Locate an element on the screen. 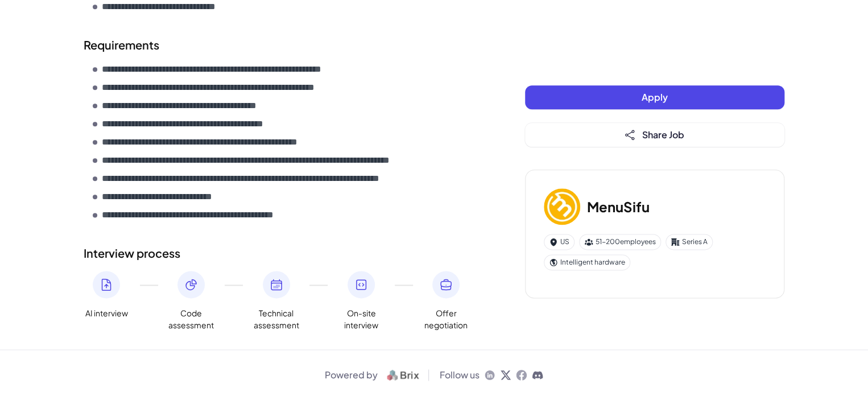  span: Code assessment is located at coordinates (191, 320).